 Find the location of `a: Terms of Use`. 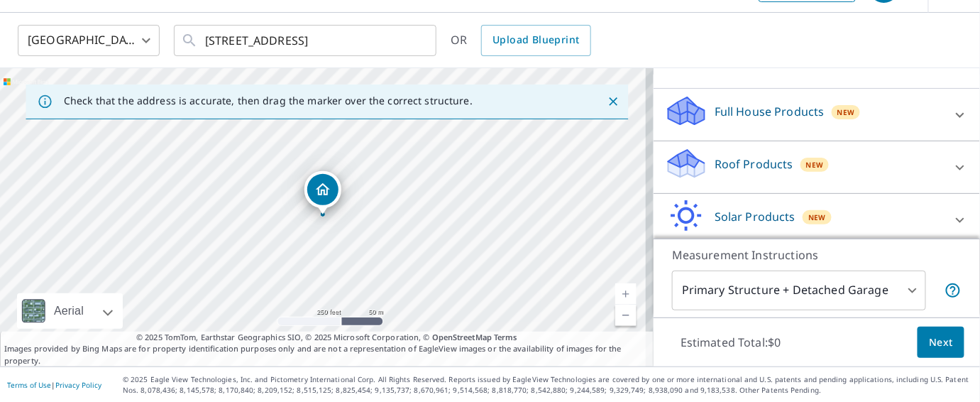

a: Terms of Use is located at coordinates (30, 385).